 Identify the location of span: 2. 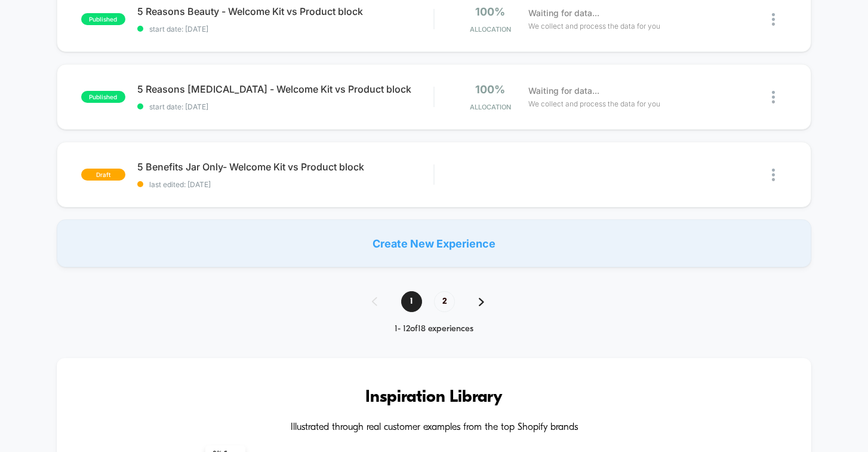
(444, 301).